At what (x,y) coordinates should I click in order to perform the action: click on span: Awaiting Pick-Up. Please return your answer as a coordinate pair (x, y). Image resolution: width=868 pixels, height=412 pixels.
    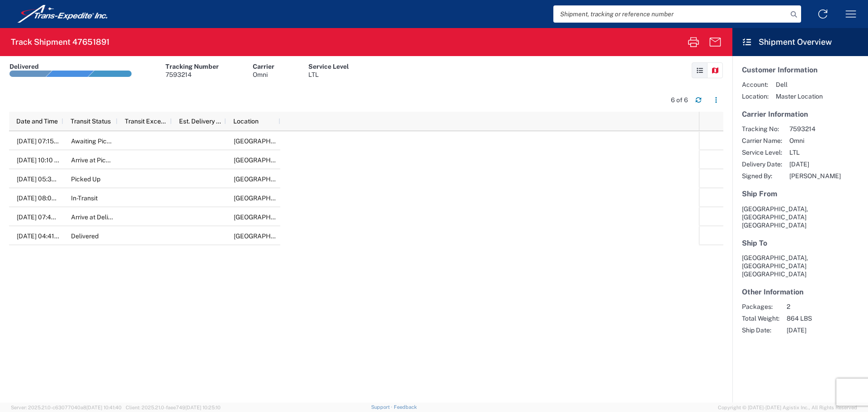
    Looking at the image, I should click on (95, 141).